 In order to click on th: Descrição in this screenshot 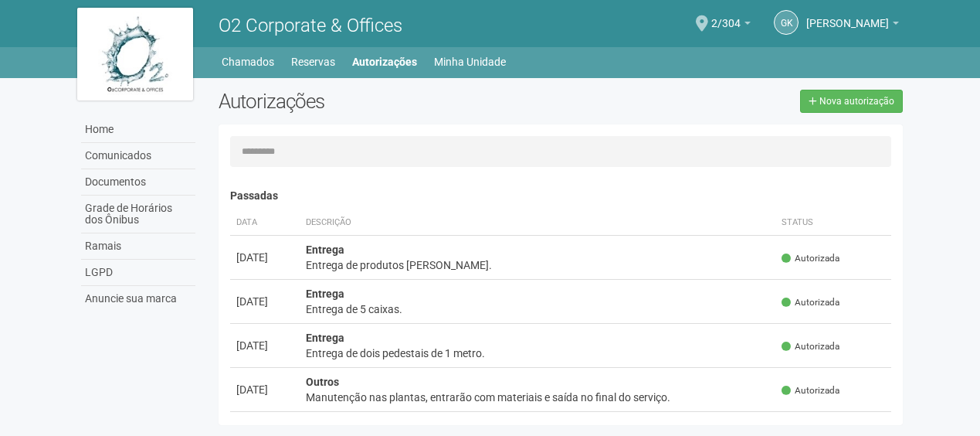, I will do `click(538, 223)`.